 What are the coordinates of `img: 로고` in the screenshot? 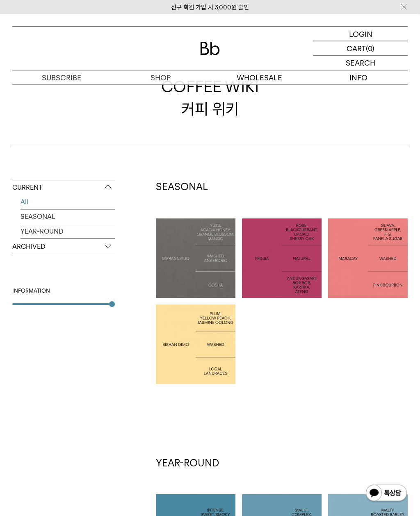 It's located at (210, 49).